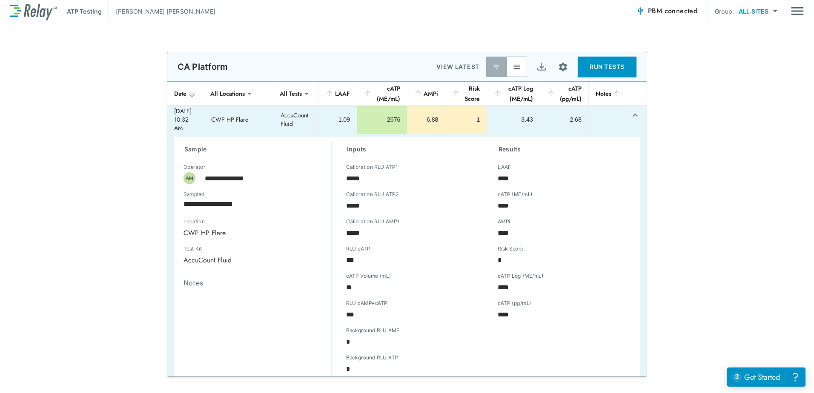 This screenshot has width=814, height=393. What do you see at coordinates (564, 94) in the screenshot?
I see `div: cATP (pg/mL)` at bounding box center [564, 94].